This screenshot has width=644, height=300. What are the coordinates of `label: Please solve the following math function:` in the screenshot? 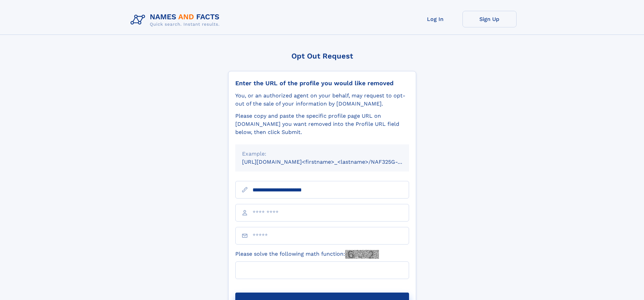 It's located at (307, 254).